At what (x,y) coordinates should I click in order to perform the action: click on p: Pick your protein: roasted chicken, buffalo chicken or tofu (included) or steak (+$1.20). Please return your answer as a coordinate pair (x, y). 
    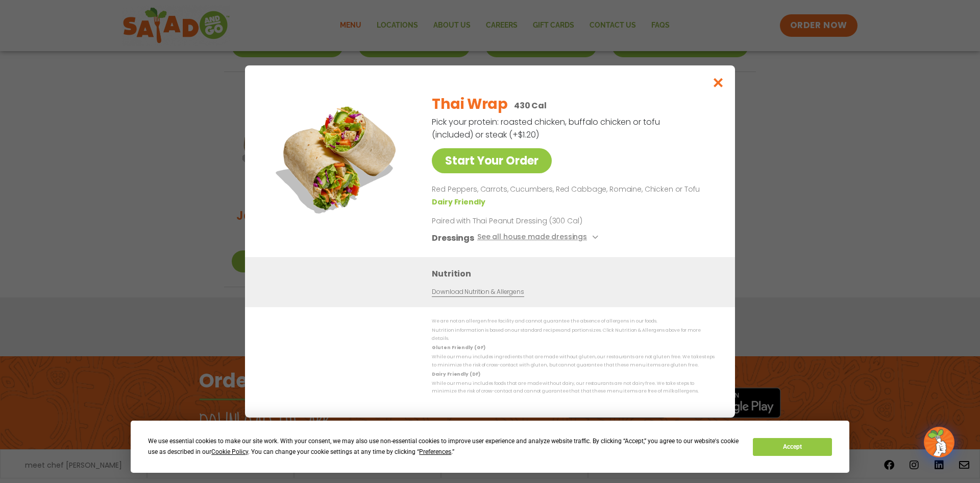
    Looking at the image, I should click on (547, 128).